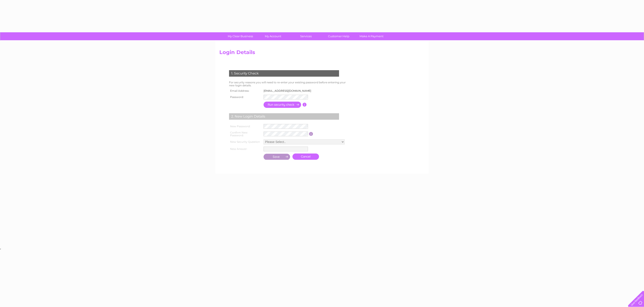 The image size is (644, 307). I want to click on a: My Account, so click(273, 36).